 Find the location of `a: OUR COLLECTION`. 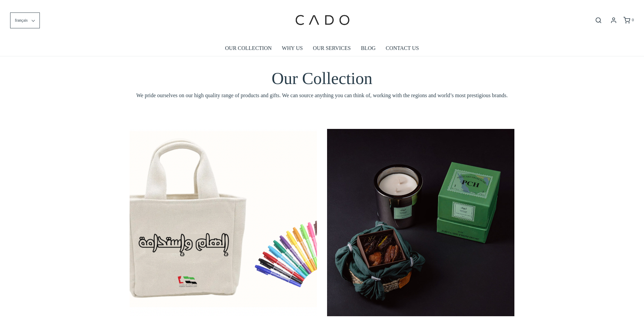

a: OUR COLLECTION is located at coordinates (248, 48).